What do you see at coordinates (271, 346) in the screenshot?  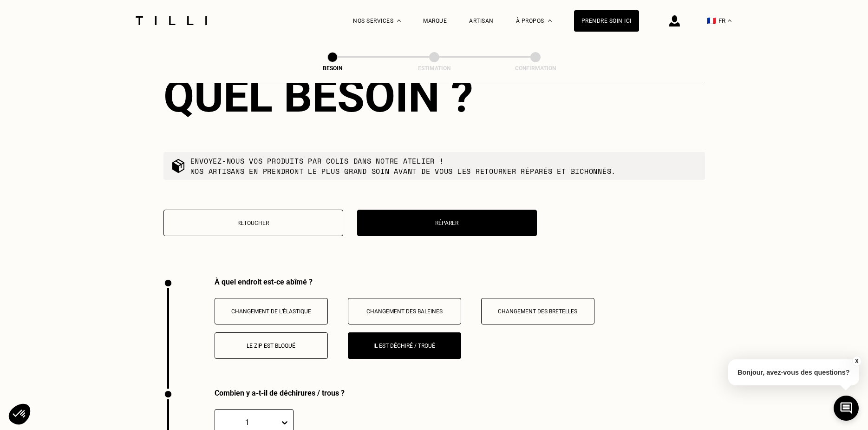 I see `p: Le zip est bloqué` at bounding box center [271, 346].